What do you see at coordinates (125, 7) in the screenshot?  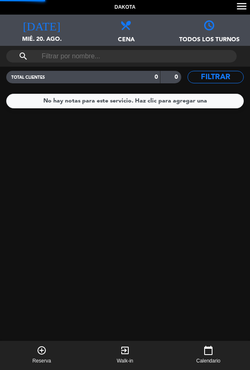 I see `span: Dakota` at bounding box center [125, 7].